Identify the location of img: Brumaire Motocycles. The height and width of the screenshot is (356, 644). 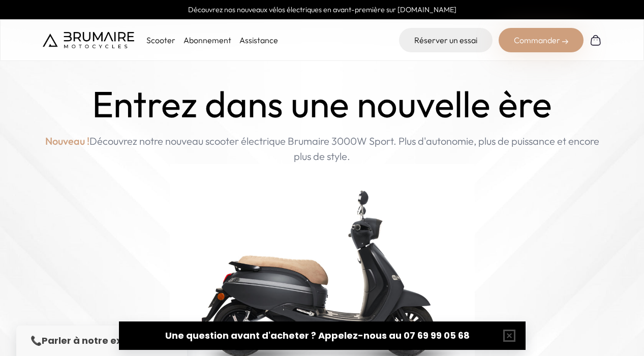
(88, 40).